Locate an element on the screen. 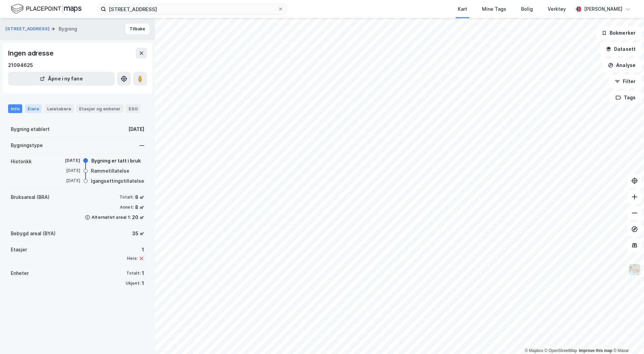 This screenshot has height=354, width=644. div: ESG is located at coordinates (133, 109).